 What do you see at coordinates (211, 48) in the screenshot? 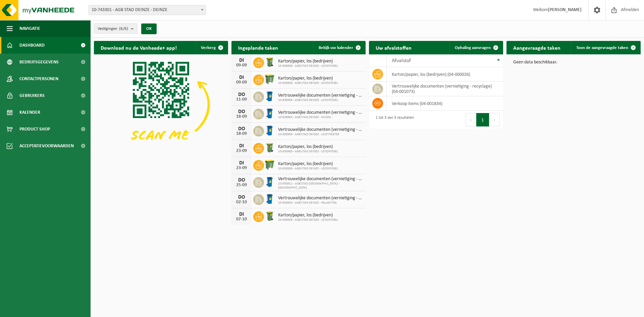
I see `button: Verberg` at bounding box center [211, 48].